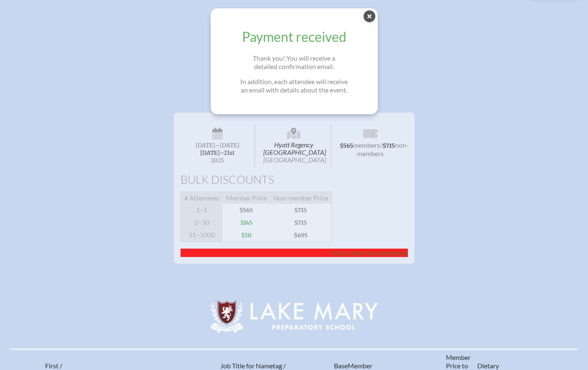  I want to click on span: 2–30, so click(201, 223).